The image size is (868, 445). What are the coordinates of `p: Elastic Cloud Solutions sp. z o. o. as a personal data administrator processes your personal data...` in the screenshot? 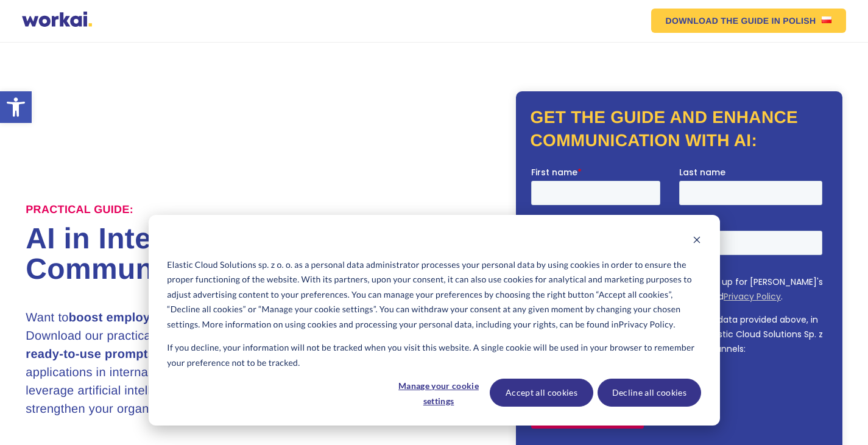 It's located at (434, 295).